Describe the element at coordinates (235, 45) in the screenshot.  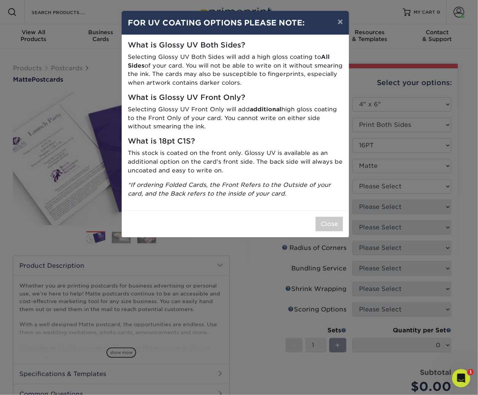
I see `h5: What is Glossy UV Both Sides?` at that location.